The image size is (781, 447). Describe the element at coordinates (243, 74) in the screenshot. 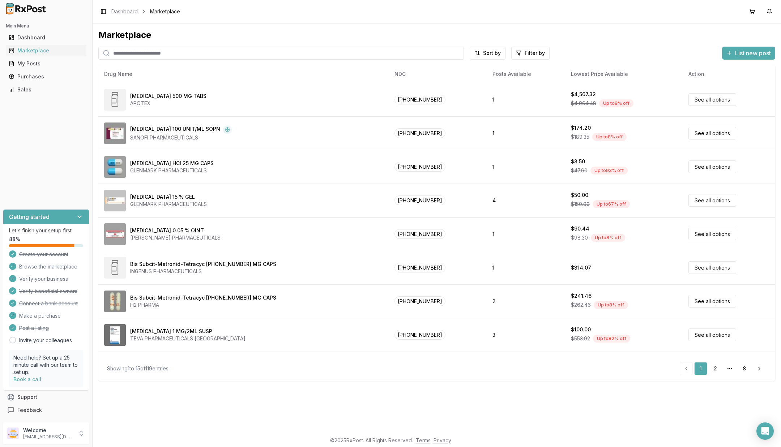

I see `th: Drug Name` at that location.